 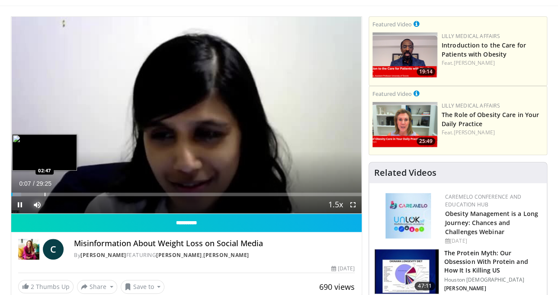 I want to click on span: 0:07, so click(x=25, y=184).